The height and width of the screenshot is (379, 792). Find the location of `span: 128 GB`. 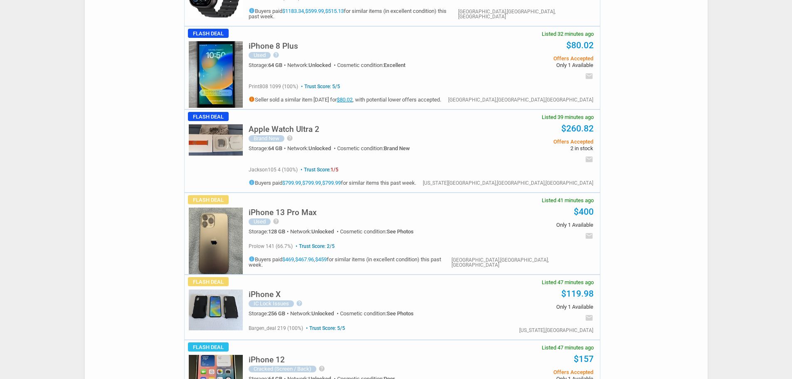

span: 128 GB is located at coordinates (277, 231).